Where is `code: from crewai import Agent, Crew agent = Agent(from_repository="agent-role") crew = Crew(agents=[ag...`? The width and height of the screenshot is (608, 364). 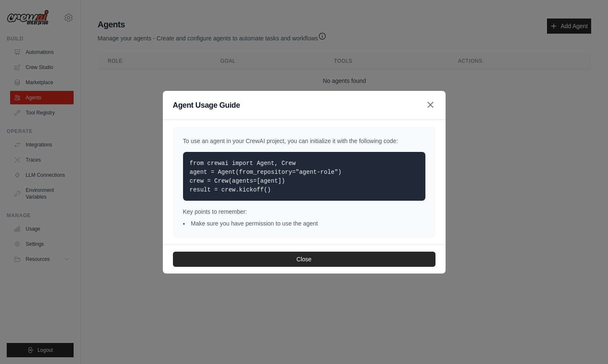 code: from crewai import Agent, Crew agent = Agent(from_repository="agent-role") crew = Crew(agents=[ag... is located at coordinates (266, 176).